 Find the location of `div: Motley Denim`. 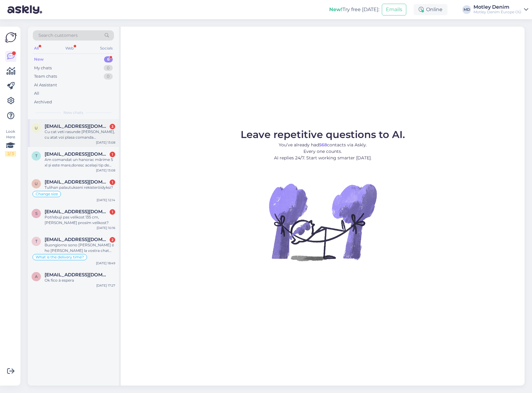

div: Motley Denim is located at coordinates (497, 7).